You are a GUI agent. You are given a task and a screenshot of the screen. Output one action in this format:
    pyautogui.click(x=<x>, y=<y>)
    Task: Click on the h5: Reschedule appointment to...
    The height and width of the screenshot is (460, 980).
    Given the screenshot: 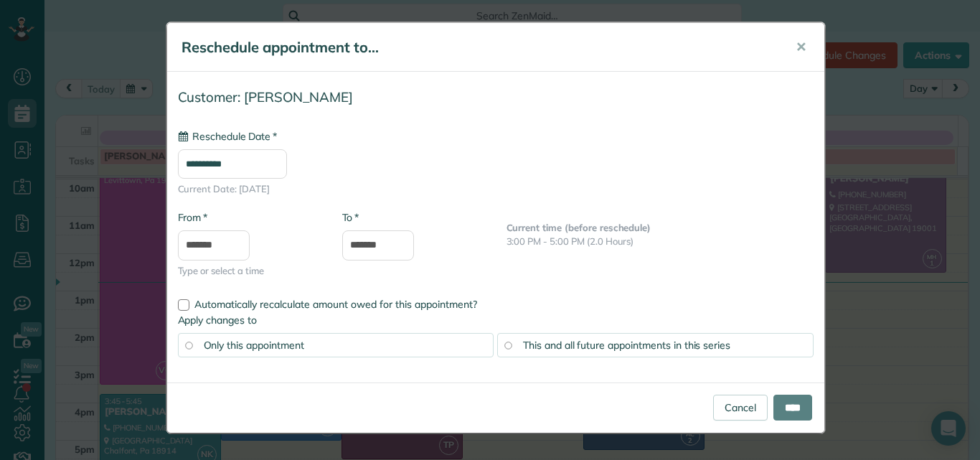 What is the action you would take?
    pyautogui.click(x=479, y=48)
    